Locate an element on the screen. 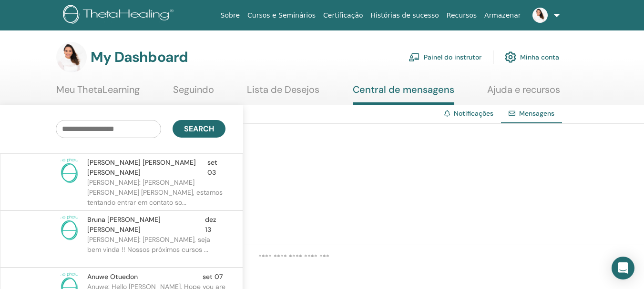 Image resolution: width=644 pixels, height=289 pixels. img: chalkboard-teacher.svg is located at coordinates (414, 57).